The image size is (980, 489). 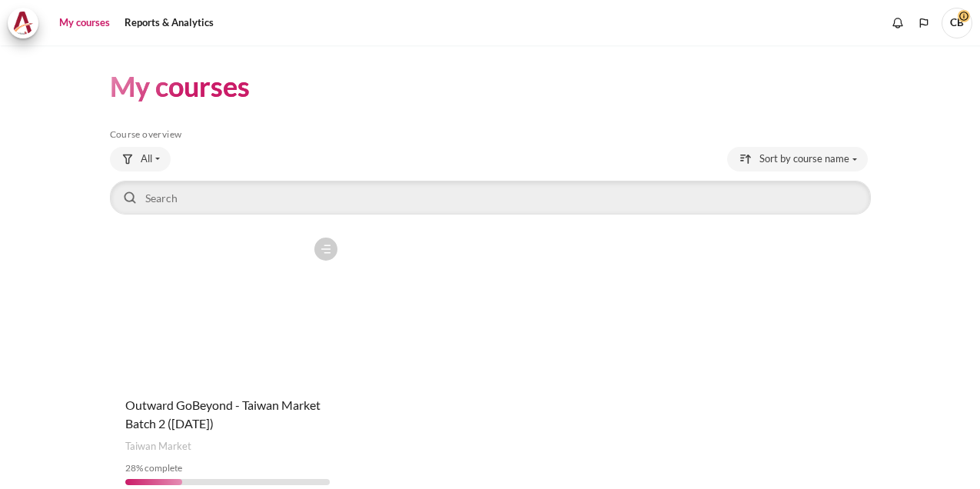 I want to click on div: Course overview controls, so click(x=490, y=182).